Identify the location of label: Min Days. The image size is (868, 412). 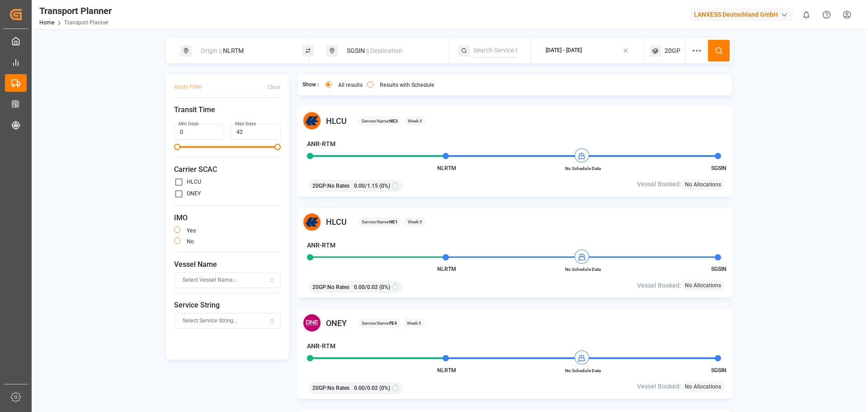
(189, 124).